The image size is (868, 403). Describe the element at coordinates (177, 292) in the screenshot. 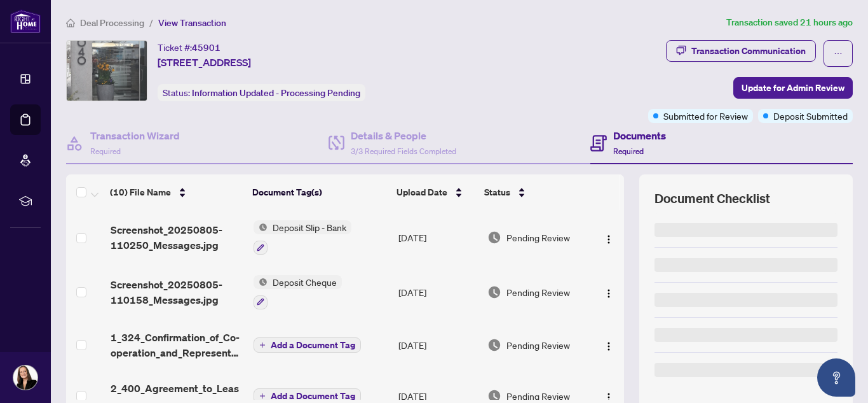

I see `span: Screenshot_20250805-110158_Messages.jpg` at that location.